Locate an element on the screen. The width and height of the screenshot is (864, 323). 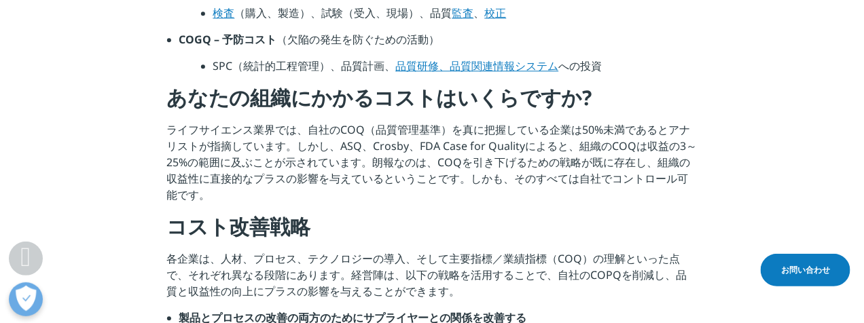
button: 優先設定センターを開く is located at coordinates (26, 300).